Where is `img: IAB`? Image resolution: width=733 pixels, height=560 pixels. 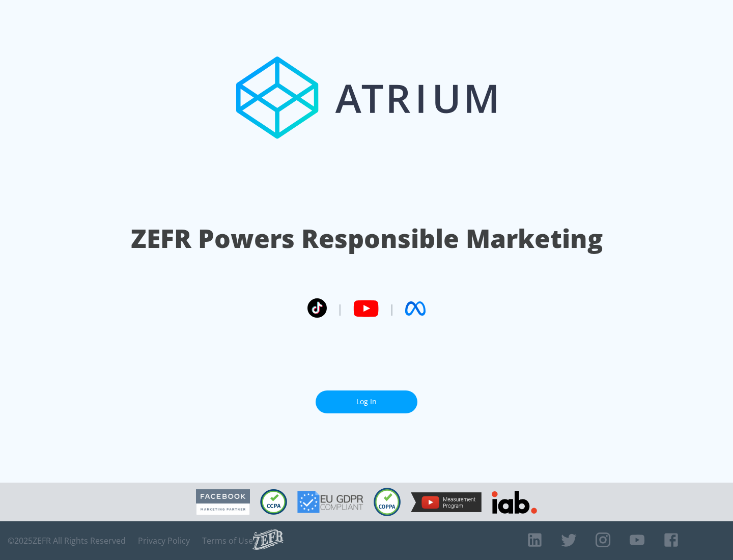
img: IAB is located at coordinates (514, 502).